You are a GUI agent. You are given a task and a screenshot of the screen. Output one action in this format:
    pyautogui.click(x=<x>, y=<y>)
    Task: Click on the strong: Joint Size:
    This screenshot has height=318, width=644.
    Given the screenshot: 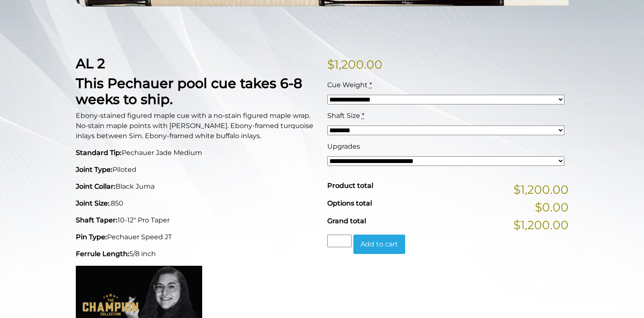 What is the action you would take?
    pyautogui.click(x=93, y=203)
    